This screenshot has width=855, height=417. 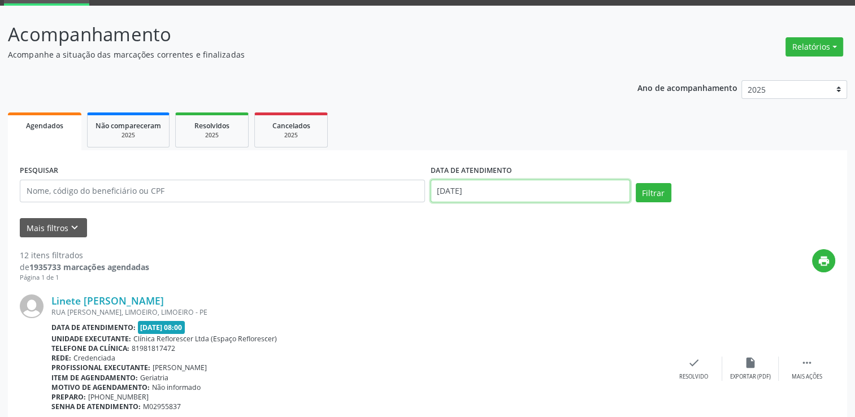 I want to click on i: insert_drive_file, so click(x=751, y=363).